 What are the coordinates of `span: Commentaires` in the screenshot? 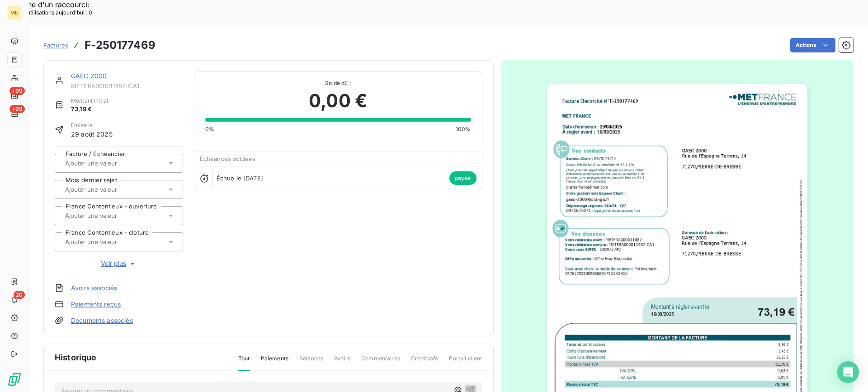 It's located at (381, 362).